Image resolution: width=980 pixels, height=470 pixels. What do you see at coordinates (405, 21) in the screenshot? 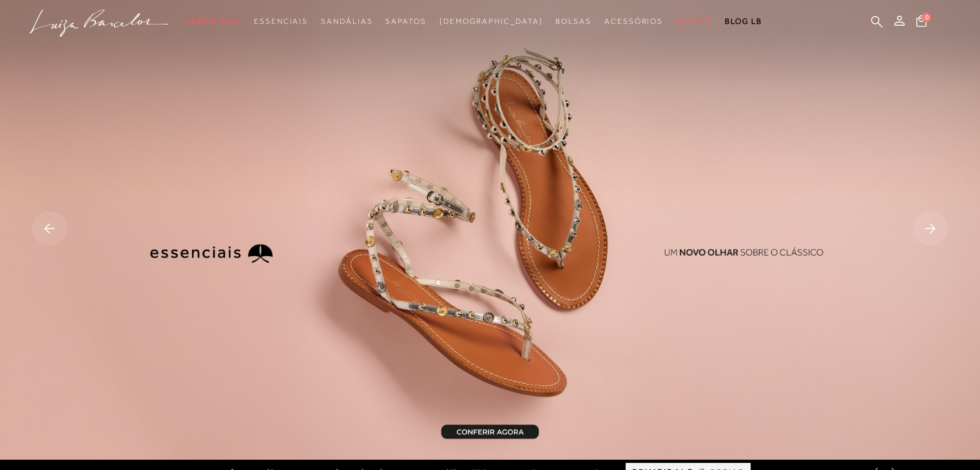
I see `span: Sapatos` at bounding box center [405, 21].